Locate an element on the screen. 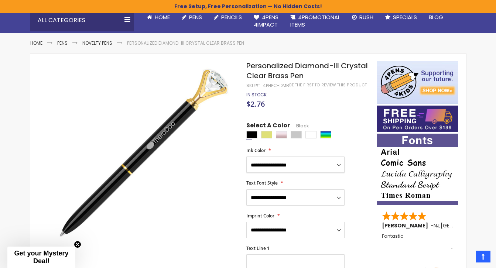 This screenshot has height=268, width=496. span: Personalized Diamond-III Crystal Clear Brass Pen is located at coordinates (307, 71).